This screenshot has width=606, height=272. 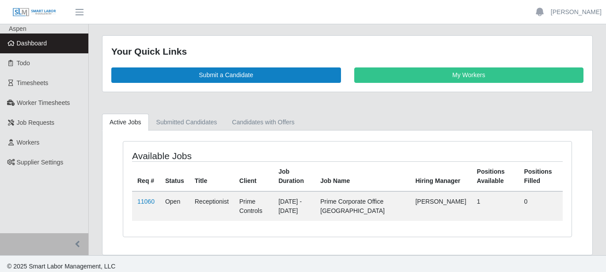 What do you see at coordinates (61, 267) in the screenshot?
I see `span: © 2025 Smart Labor Management, LLC` at bounding box center [61, 267].